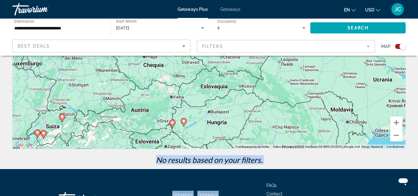  What do you see at coordinates (193, 9) in the screenshot?
I see `a: Getaways Plus` at bounding box center [193, 9].